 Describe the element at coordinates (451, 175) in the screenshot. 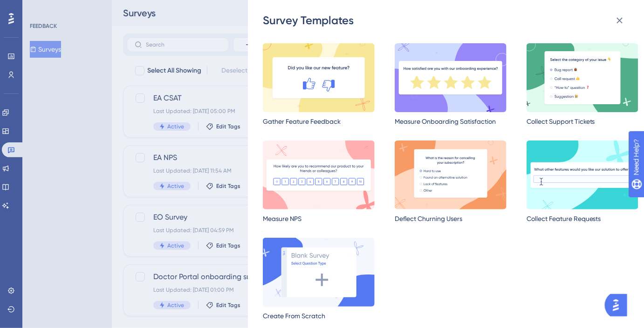

I see `img: deflectChurning` at that location.